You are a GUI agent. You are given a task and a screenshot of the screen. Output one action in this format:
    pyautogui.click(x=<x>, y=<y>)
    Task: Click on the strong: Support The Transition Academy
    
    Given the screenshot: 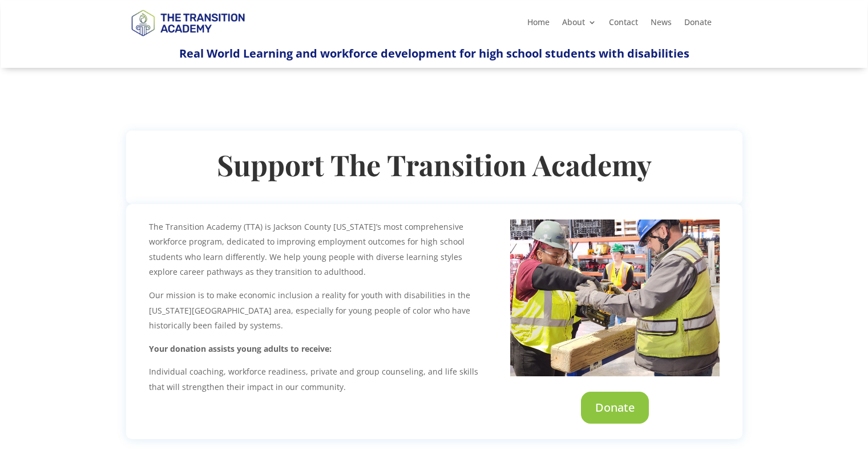 What is the action you would take?
    pyautogui.click(x=435, y=164)
    